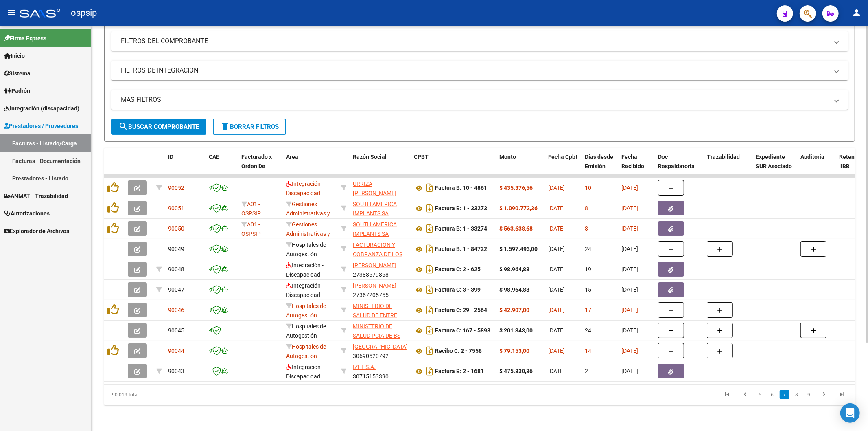 The width and height of the screenshot is (868, 431). I want to click on strong: Factura B: 1 - 33274, so click(461, 229).